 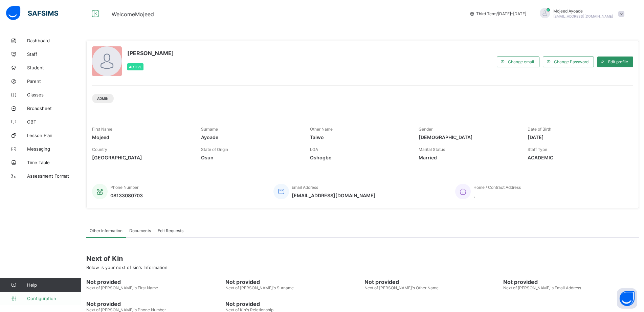 I want to click on span: Home / Contract Address, so click(x=497, y=187).